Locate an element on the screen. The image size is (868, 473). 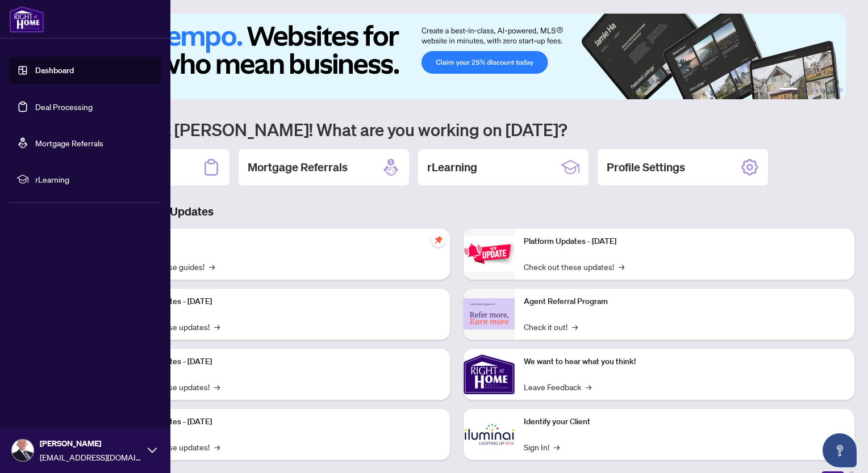
img: Profile Icon is located at coordinates (23, 451).